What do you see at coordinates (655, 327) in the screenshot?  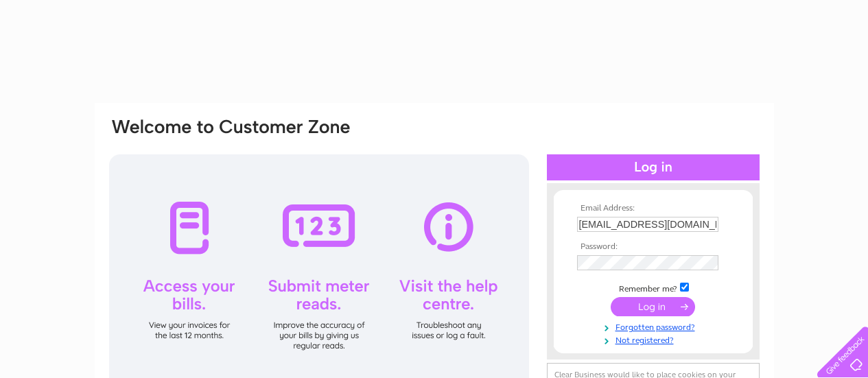 I see `a: Forgotten password?` at bounding box center [655, 327].